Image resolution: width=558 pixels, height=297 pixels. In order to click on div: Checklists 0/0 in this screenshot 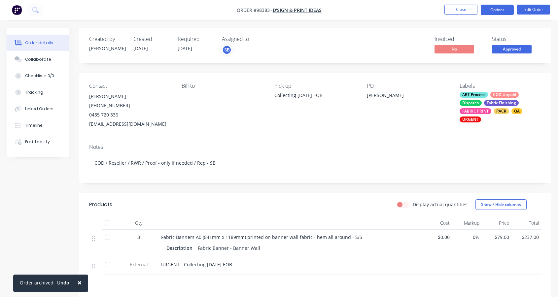, I will do `click(40, 76)`.